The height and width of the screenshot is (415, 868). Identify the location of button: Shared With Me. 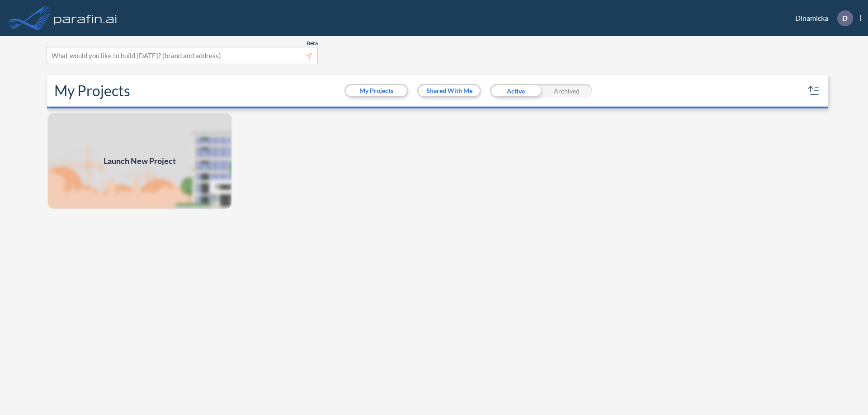
(449, 91).